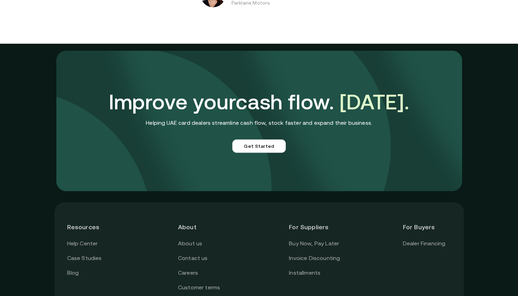 The height and width of the screenshot is (296, 518). I want to click on a: Customer terms, so click(199, 288).